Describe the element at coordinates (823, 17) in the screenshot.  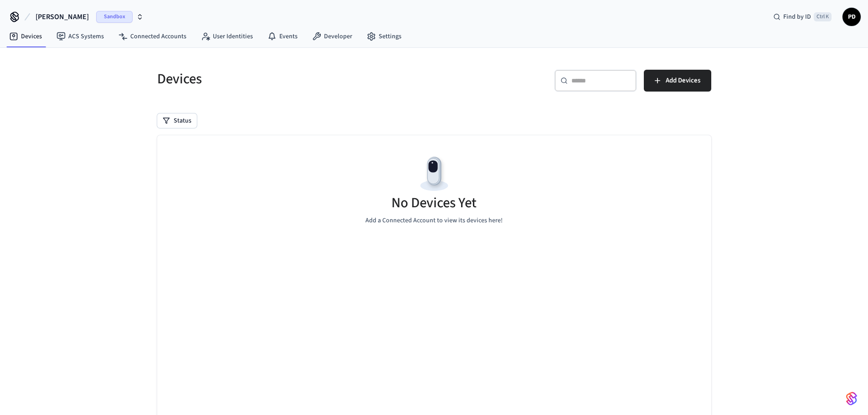
I see `span: Ctrl K` at that location.